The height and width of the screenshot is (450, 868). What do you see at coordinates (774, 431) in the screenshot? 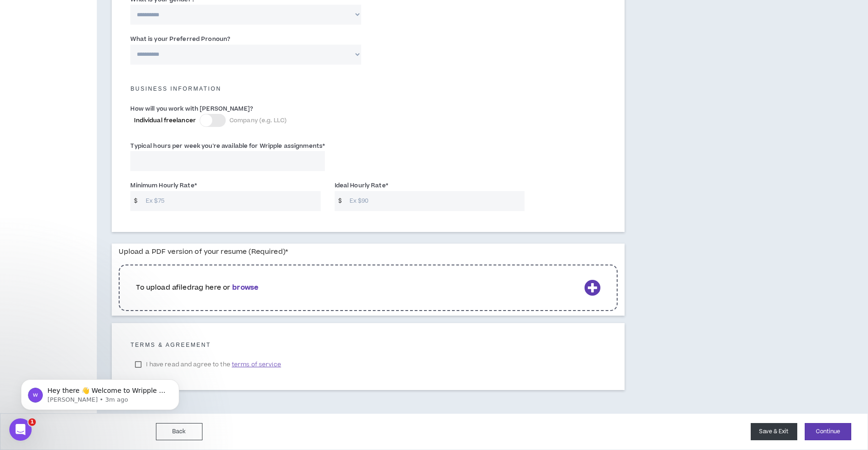
I see `button: Save & Exit` at bounding box center [774, 431].